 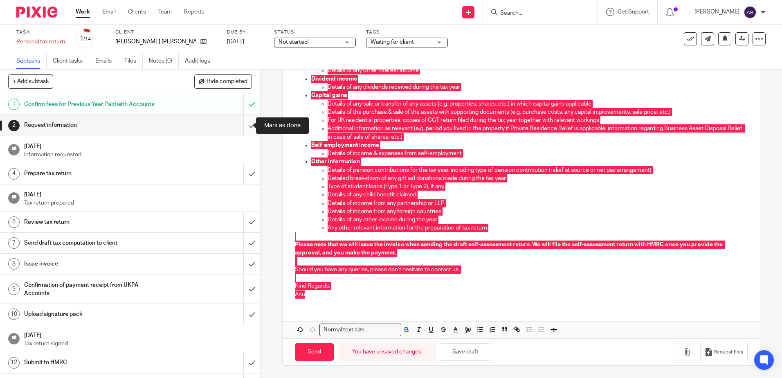 I want to click on div: Personal tax return, so click(x=41, y=42).